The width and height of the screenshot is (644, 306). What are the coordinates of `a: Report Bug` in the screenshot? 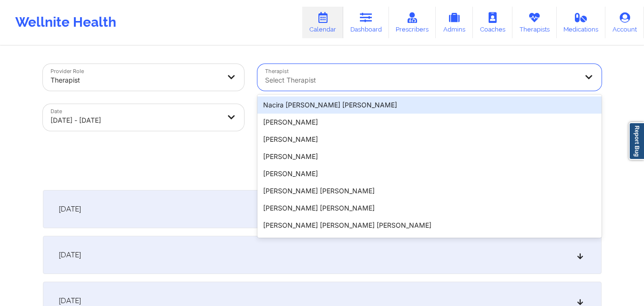 It's located at (636, 141).